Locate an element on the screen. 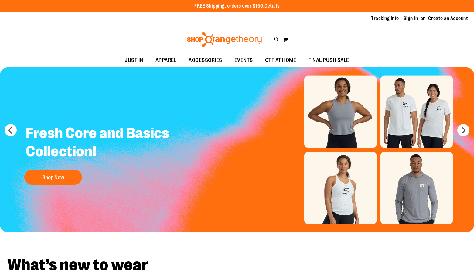  span: APPAREL is located at coordinates (166, 60).